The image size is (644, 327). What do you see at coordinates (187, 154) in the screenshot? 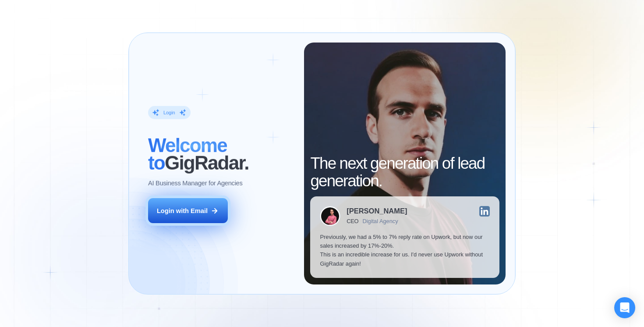
I see `span: Welcome to` at bounding box center [187, 154].